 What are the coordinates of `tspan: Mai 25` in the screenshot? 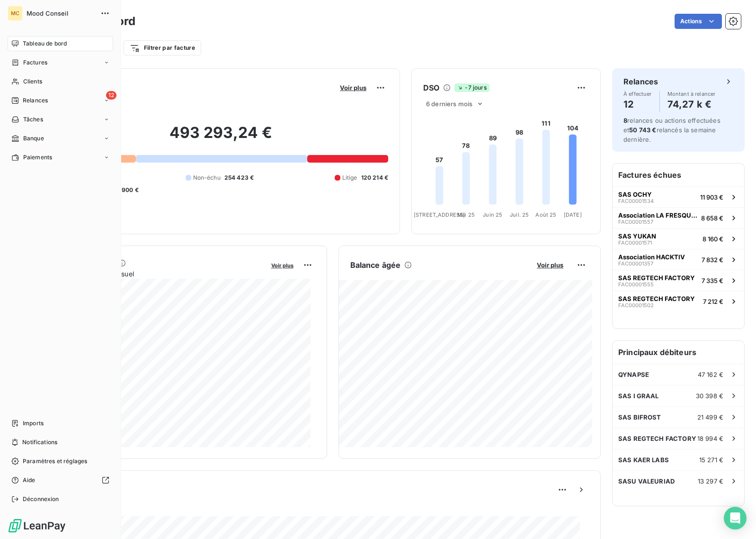 It's located at (466, 215).